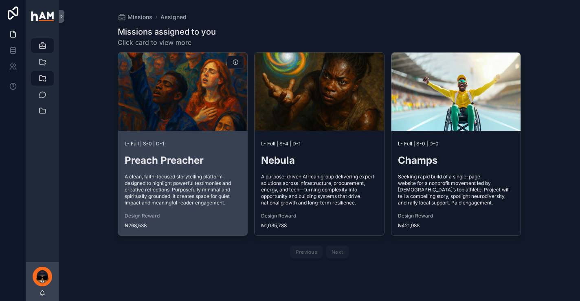 Image resolution: width=580 pixels, height=301 pixels. I want to click on span: L- Full | S-0 | D-1, so click(183, 144).